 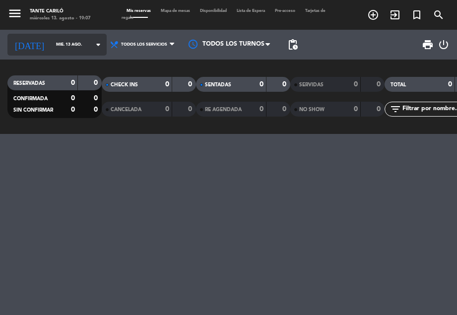 What do you see at coordinates (175, 11) in the screenshot?
I see `span: Mapa de mesas` at bounding box center [175, 11].